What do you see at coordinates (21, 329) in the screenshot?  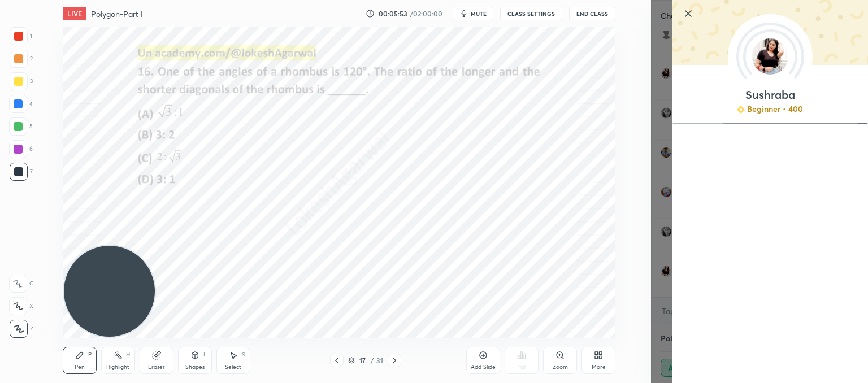 I see `div: Z` at bounding box center [21, 329].